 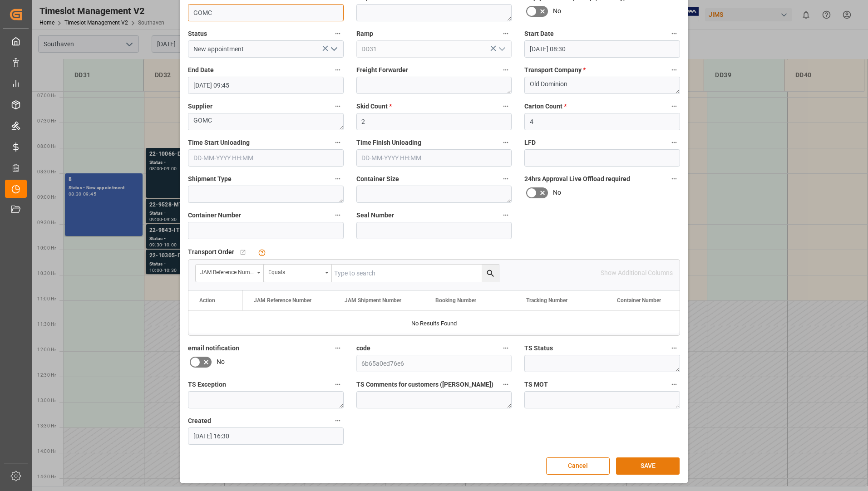 I want to click on button: Time Finish Unloading, so click(x=506, y=143).